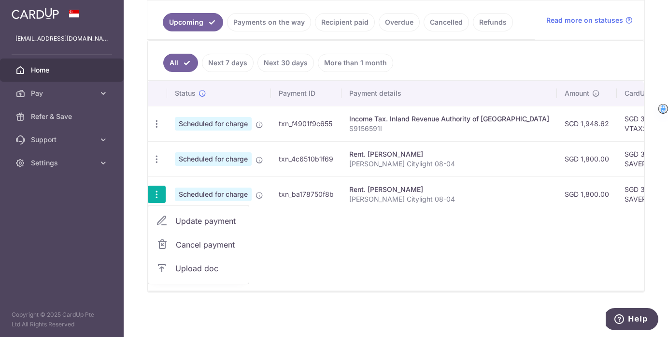 The width and height of the screenshot is (668, 337). I want to click on a: Upcoming, so click(193, 22).